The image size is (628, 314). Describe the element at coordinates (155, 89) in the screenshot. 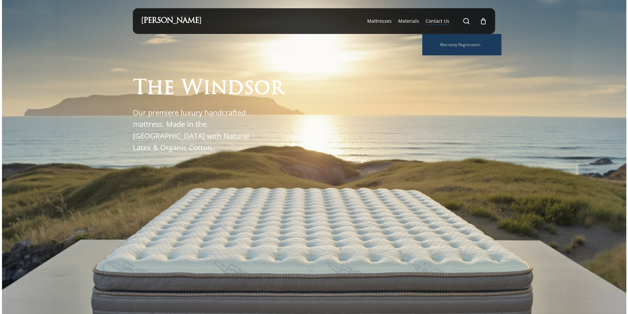

I see `span: h` at that location.